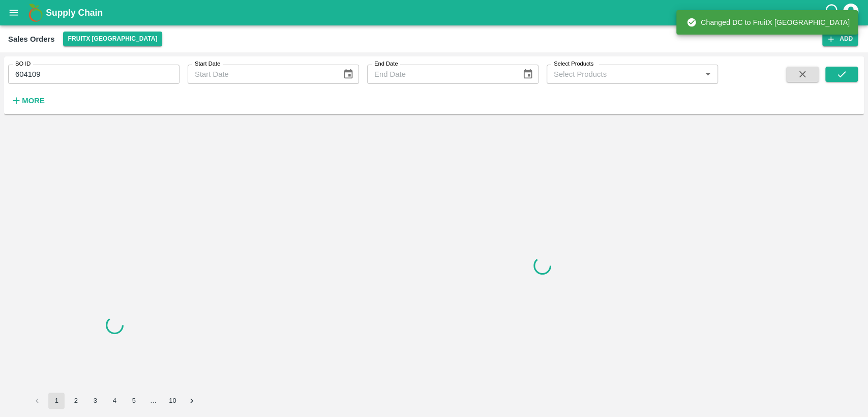 The image size is (868, 417). I want to click on strong: More, so click(33, 101).